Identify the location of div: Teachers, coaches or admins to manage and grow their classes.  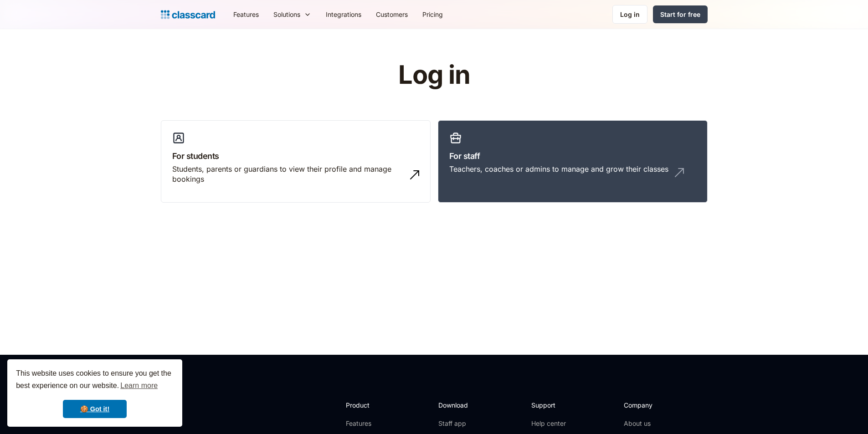
(559, 169).